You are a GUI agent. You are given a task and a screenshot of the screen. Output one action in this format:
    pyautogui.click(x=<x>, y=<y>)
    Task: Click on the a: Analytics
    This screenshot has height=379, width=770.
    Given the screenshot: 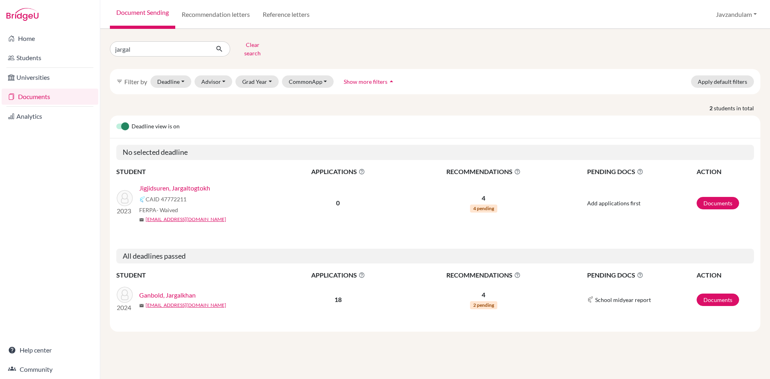 What is the action you would take?
    pyautogui.click(x=50, y=116)
    